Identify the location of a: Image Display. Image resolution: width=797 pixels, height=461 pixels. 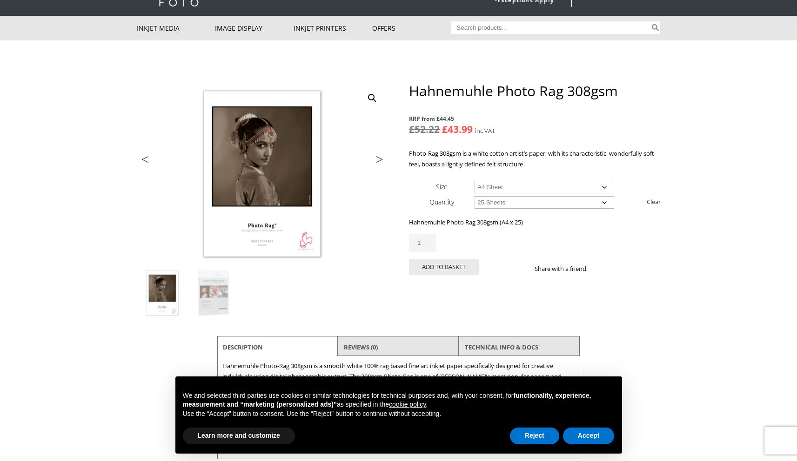
(254, 28).